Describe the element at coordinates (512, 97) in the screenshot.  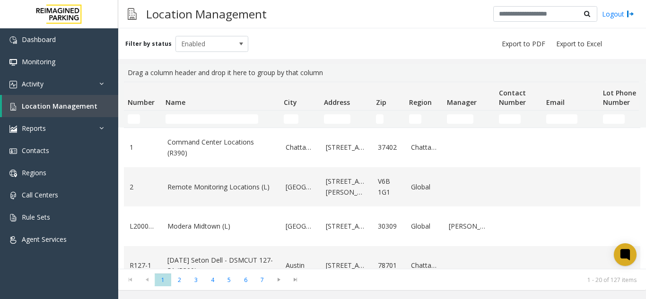
I see `span: Contact Number` at that location.